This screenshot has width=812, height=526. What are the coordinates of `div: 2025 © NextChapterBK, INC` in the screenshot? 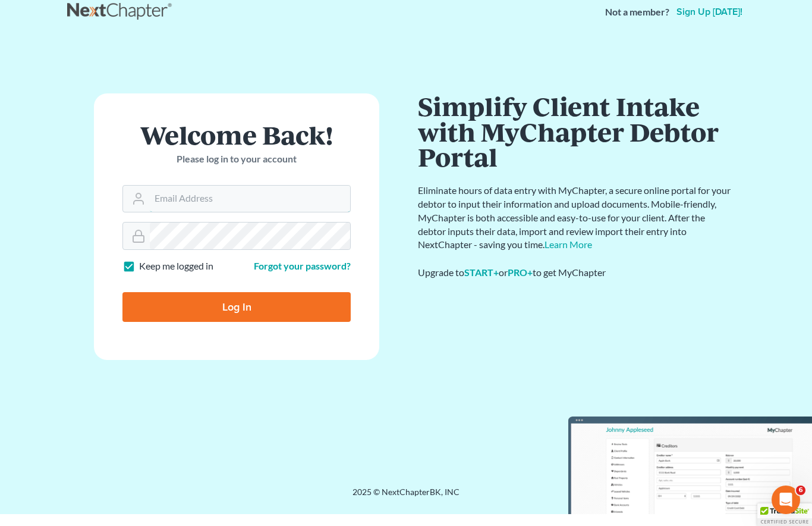 It's located at (406, 496).